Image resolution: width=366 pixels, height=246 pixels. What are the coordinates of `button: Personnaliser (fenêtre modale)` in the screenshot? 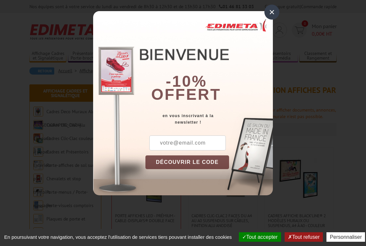 It's located at (345, 236).